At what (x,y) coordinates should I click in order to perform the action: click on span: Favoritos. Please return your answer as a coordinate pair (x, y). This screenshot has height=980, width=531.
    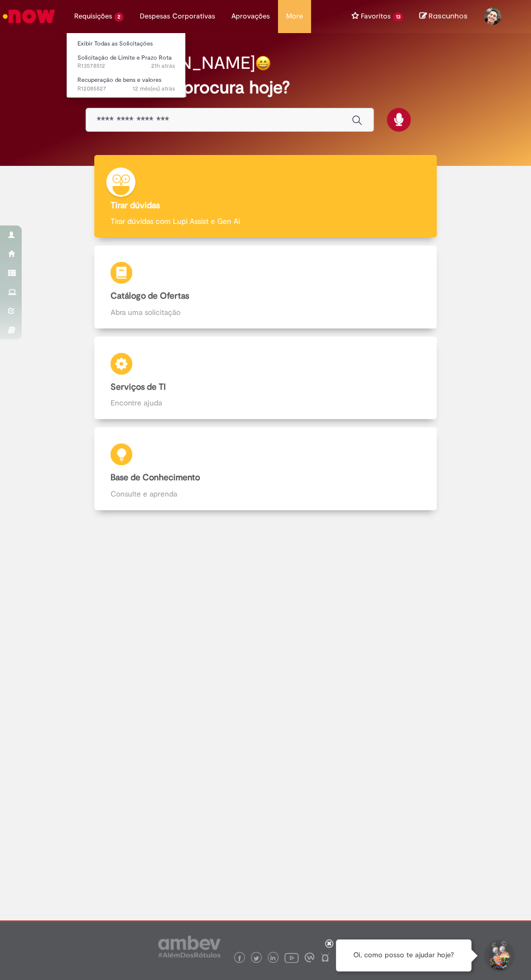
    Looking at the image, I should click on (376, 16).